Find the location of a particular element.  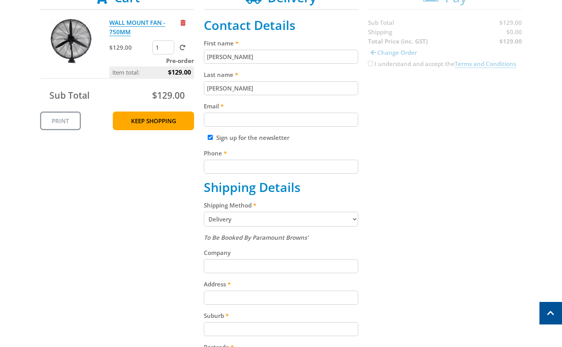

em: To Be Booked By Paramount Browns' is located at coordinates (256, 237).